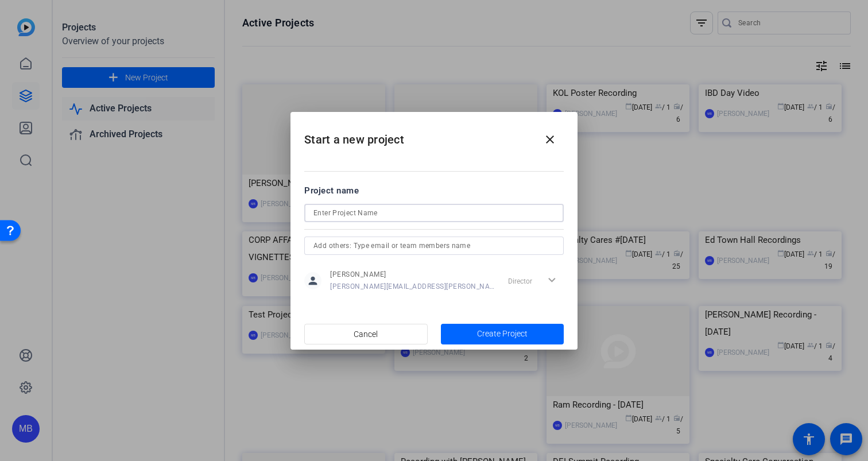  Describe the element at coordinates (365, 334) in the screenshot. I see `span: Cancel` at that location.